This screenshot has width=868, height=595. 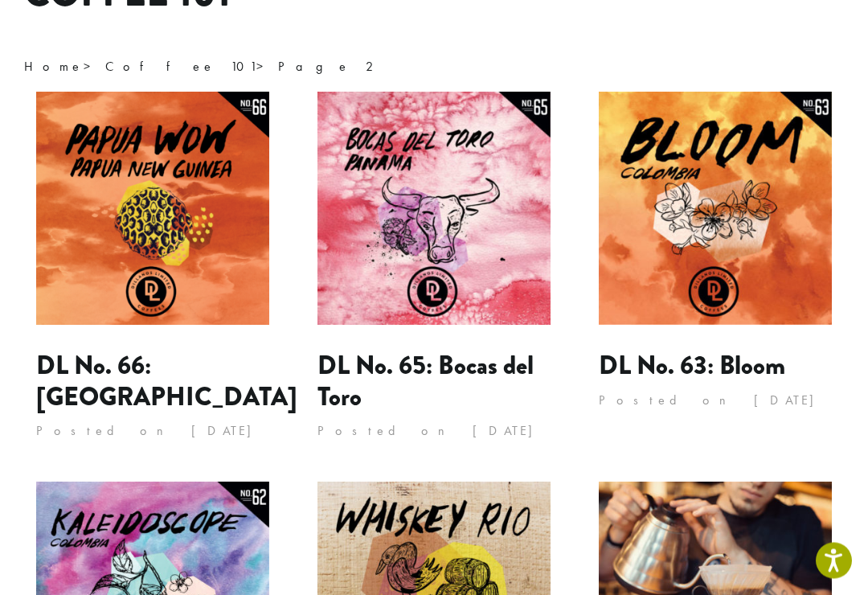 What do you see at coordinates (716, 209) in the screenshot?
I see `img: DL No. 63: Bloom` at bounding box center [716, 209].